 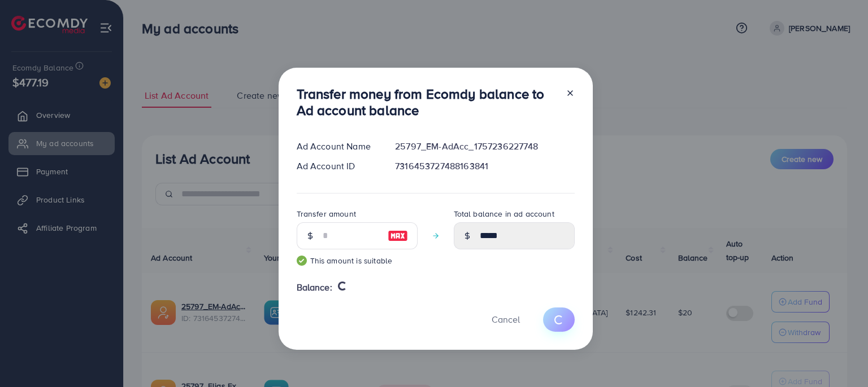 I want to click on div: Ad Account ID, so click(x=337, y=166).